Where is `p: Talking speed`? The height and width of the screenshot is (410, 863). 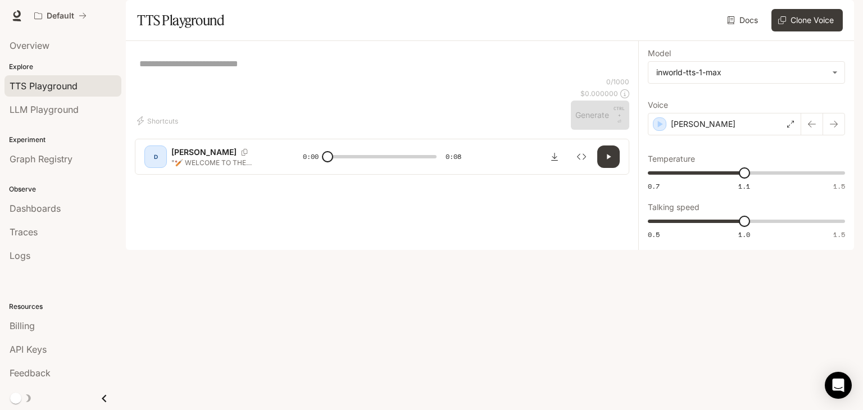
p: Talking speed is located at coordinates (674, 207).